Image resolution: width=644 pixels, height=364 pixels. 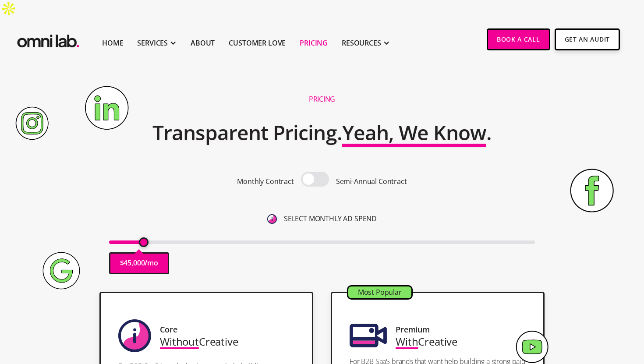 What do you see at coordinates (314, 43) in the screenshot?
I see `a: Pricing` at bounding box center [314, 43].